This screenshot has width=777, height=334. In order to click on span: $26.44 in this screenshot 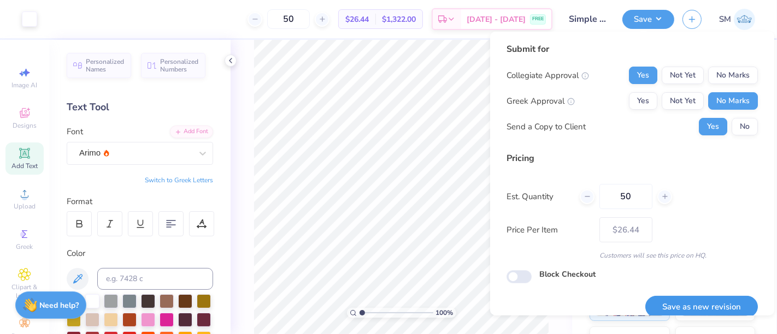, I will do `click(357, 19)`.